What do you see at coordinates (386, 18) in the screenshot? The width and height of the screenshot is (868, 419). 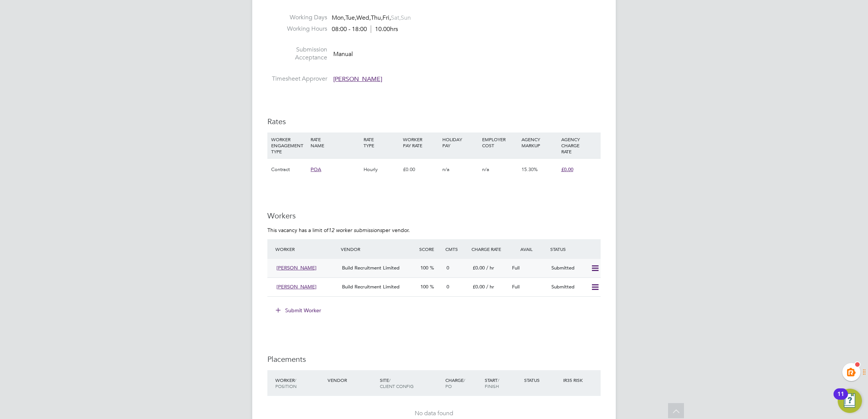 I see `span: Fri,` at bounding box center [386, 18].